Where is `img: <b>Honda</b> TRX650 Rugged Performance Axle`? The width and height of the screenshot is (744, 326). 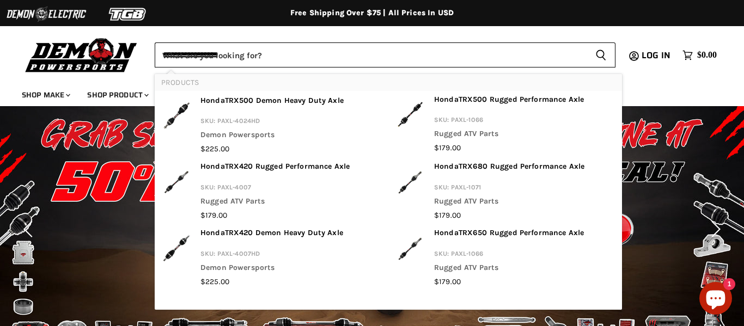 img: <b>Honda</b> TRX650 Rugged Performance Axle is located at coordinates (410, 248).